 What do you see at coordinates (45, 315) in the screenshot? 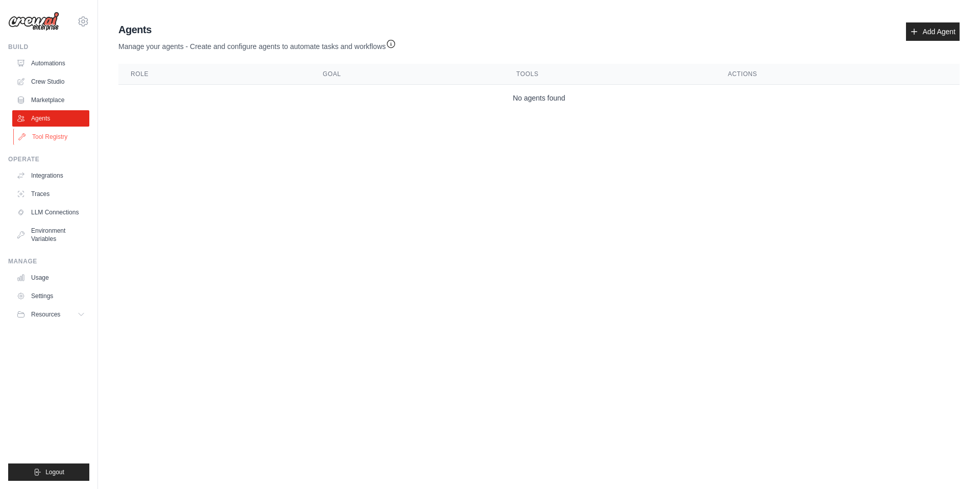
I see `span: Resources` at bounding box center [45, 315].